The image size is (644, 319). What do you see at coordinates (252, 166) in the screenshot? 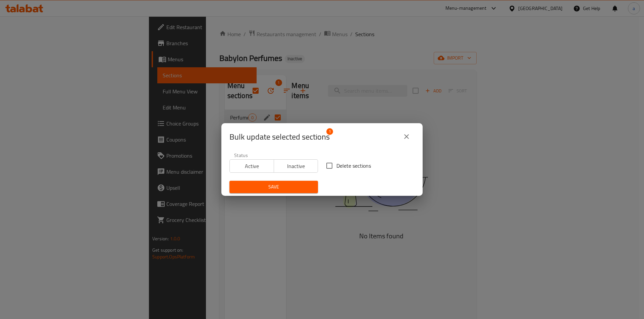
I see `span: Active` at bounding box center [252, 166].